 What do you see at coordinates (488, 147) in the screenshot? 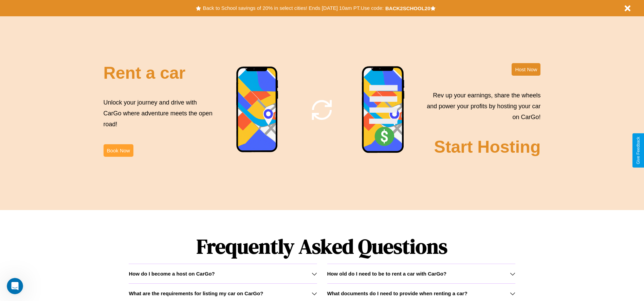
I see `h2: Start Hosting` at bounding box center [488, 147].